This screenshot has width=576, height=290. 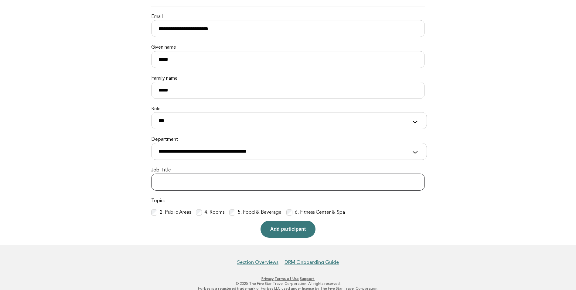 I want to click on label: 6. Fitness Center & Spa, so click(x=320, y=212).